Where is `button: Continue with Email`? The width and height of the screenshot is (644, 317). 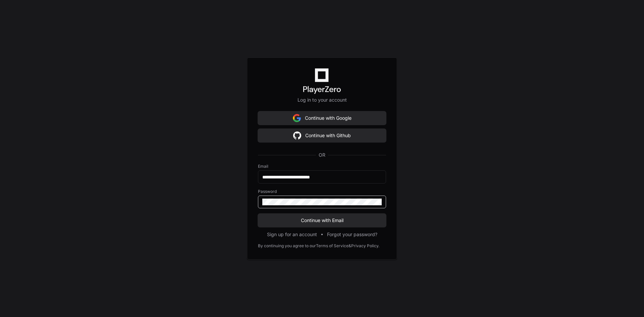
button: Continue with Email is located at coordinates (322, 220).